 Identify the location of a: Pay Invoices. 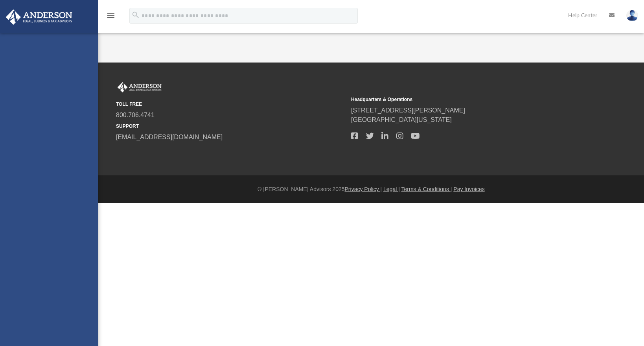
(469, 190).